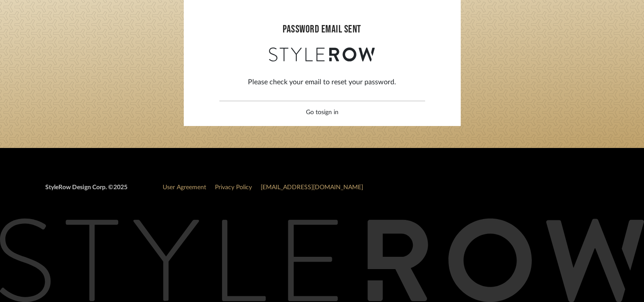 This screenshot has height=302, width=644. What do you see at coordinates (322, 82) in the screenshot?
I see `div: Please check your email to reset your password.` at bounding box center [322, 82].